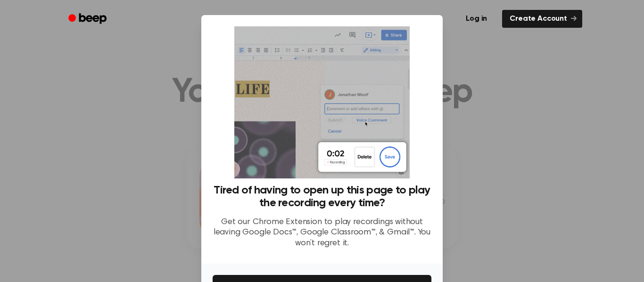 This screenshot has width=644, height=282. Describe the element at coordinates (322, 233) in the screenshot. I see `p: Get our Chrome Extension to play recordings without leaving Google Docs™, Google Classroom™, & Gm...` at that location.